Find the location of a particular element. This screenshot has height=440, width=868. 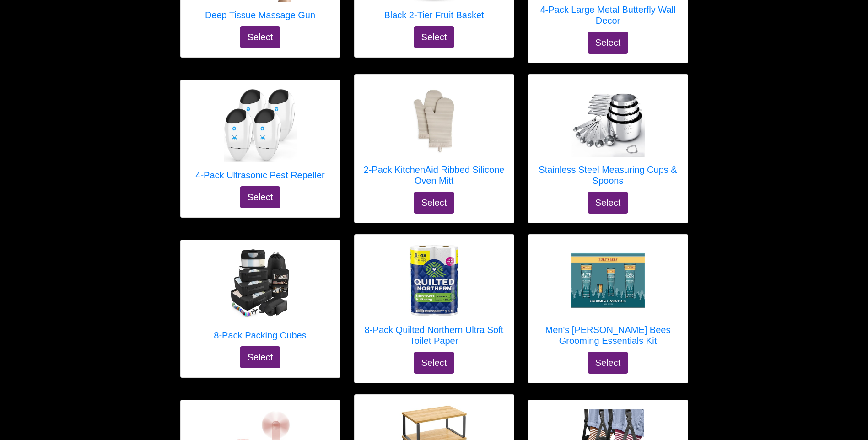

h5: 4-Pack Large Metal Butterfly Wall Decor is located at coordinates (608, 15).